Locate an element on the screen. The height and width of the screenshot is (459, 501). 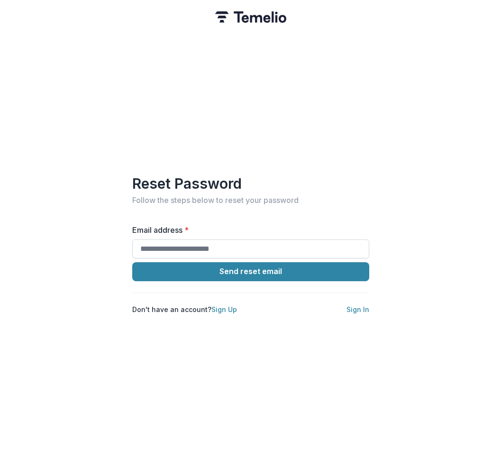
h1: Reset Password is located at coordinates (251, 183).